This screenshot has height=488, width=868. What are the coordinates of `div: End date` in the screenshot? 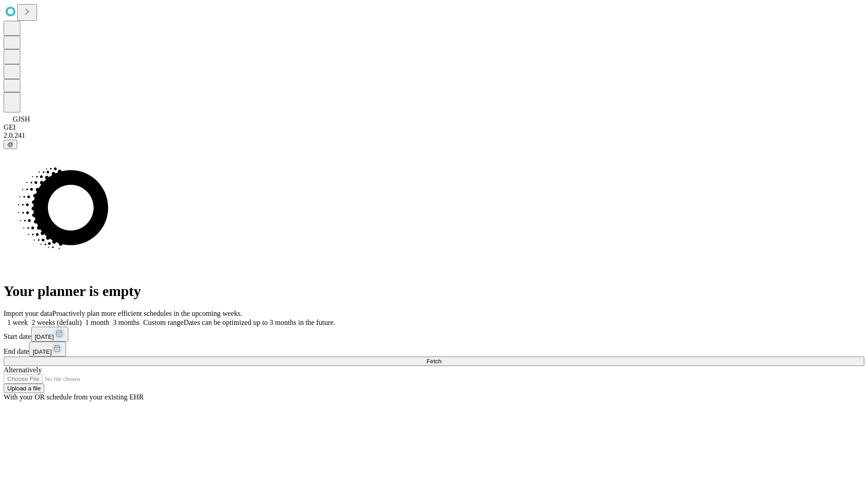 It's located at (434, 349).